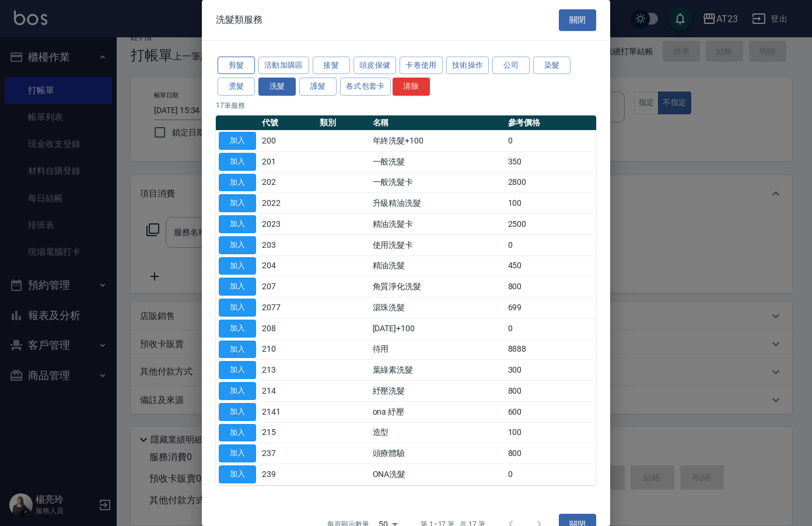 The height and width of the screenshot is (526, 812). Describe the element at coordinates (438, 141) in the screenshot. I see `td: 年終洗髮+100` at that location.